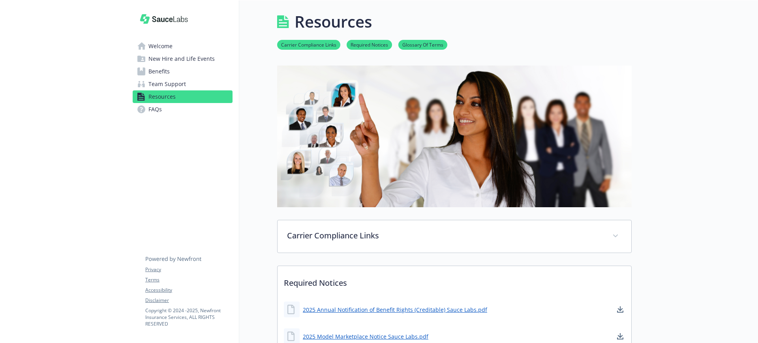 This screenshot has height=343, width=758. What do you see at coordinates (445, 236) in the screenshot?
I see `p: Carrier Compliance Links` at bounding box center [445, 236].